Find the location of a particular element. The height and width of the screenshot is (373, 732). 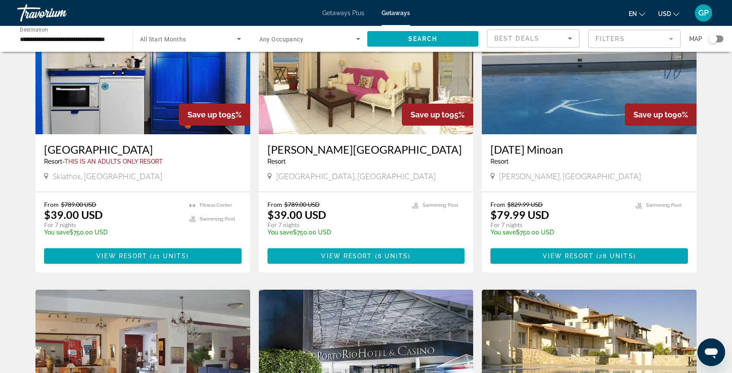

span: 6 units is located at coordinates (393, 256).